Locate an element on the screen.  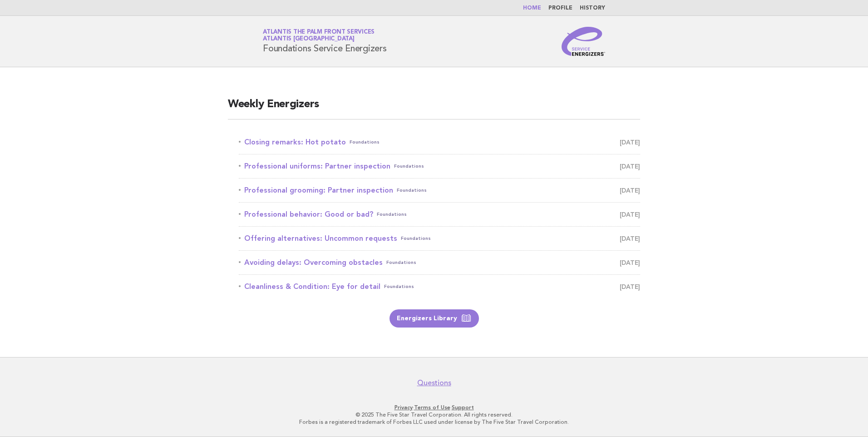
a: History is located at coordinates (593, 8).